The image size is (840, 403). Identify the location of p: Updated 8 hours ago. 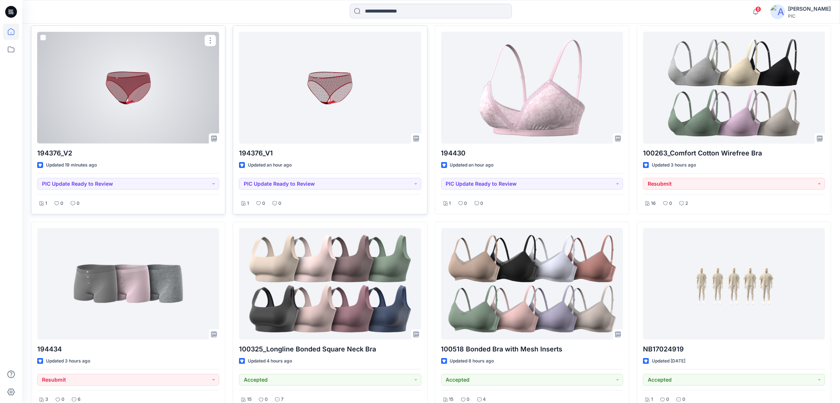
(472, 361).